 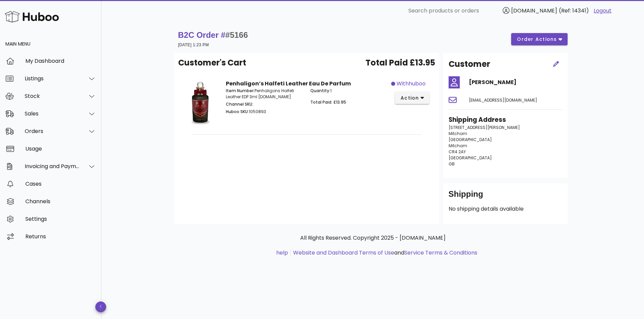 What do you see at coordinates (264, 112) in the screenshot?
I see `p: 1050893` at bounding box center [264, 112].